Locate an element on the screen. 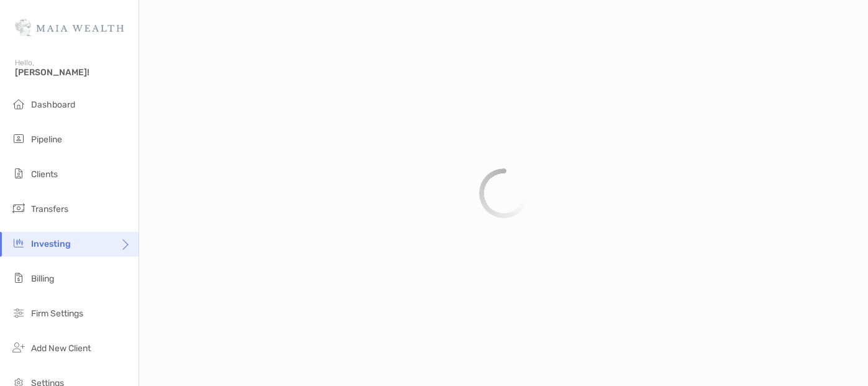 This screenshot has height=386, width=868. img: firm-settings icon is located at coordinates (19, 313).